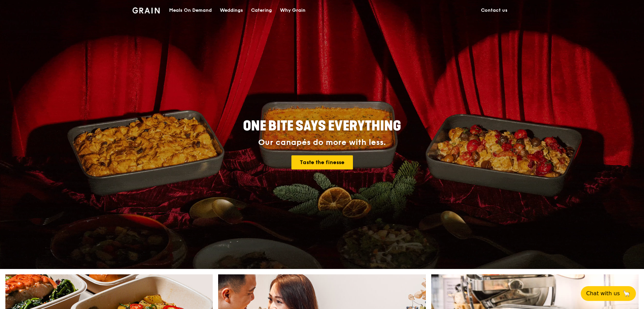 The image size is (644, 309). I want to click on div: Catering, so click(262, 11).